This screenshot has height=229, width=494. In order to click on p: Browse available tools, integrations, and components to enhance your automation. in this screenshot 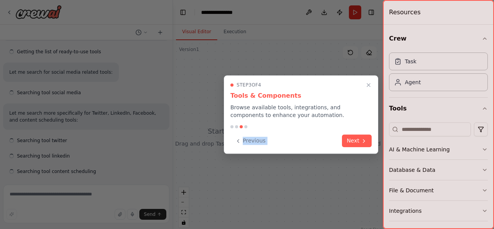, I will do `click(301, 111)`.